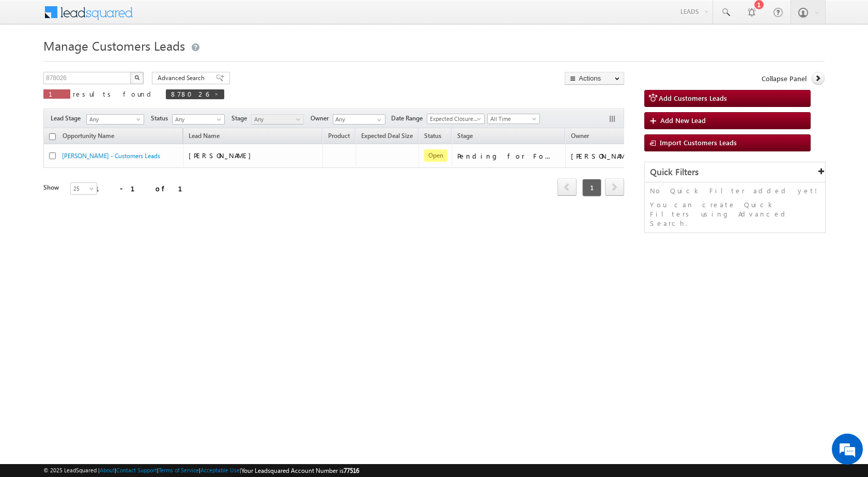 The height and width of the screenshot is (477, 868). What do you see at coordinates (698, 142) in the screenshot?
I see `span: Import Customers Leads` at bounding box center [698, 142].